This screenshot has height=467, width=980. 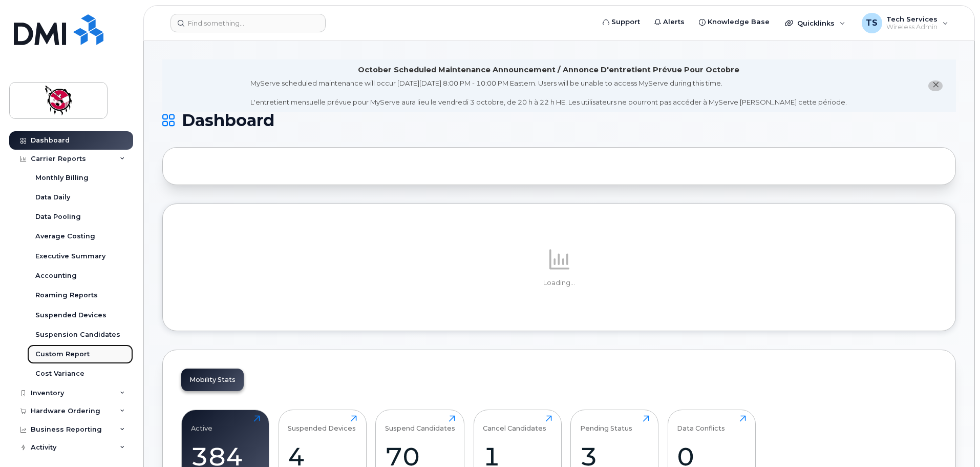 What do you see at coordinates (228, 121) in the screenshot?
I see `span: Dashboard` at bounding box center [228, 121].